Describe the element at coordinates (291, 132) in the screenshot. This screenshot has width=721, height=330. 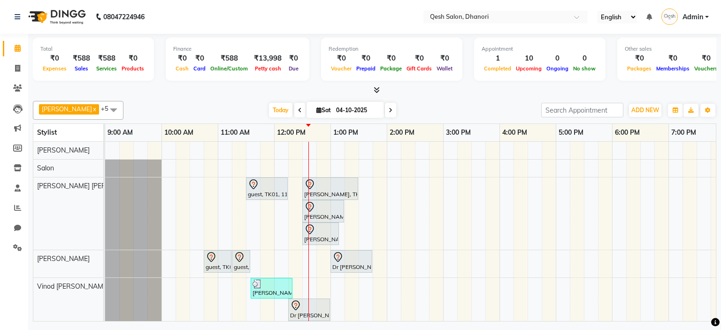
I see `a: 12:00 PM` at that location.